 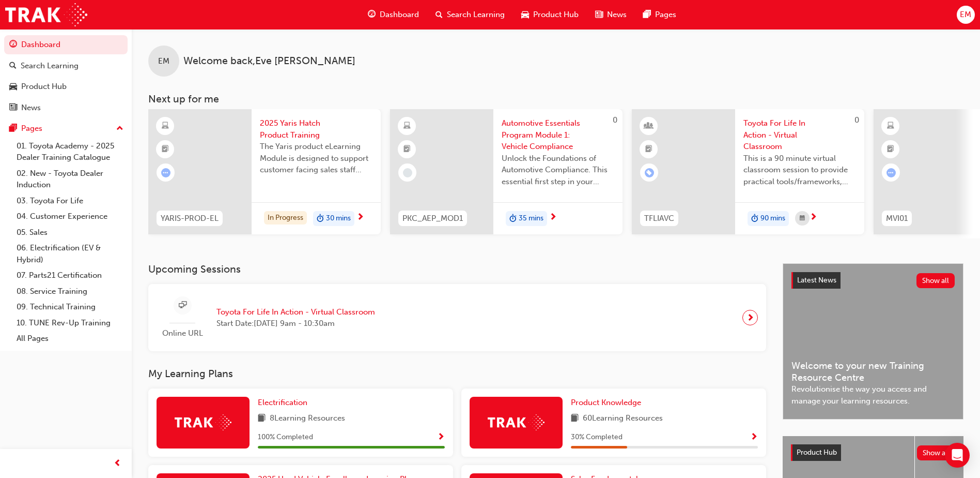 I want to click on button: Show Progress, so click(x=441, y=437).